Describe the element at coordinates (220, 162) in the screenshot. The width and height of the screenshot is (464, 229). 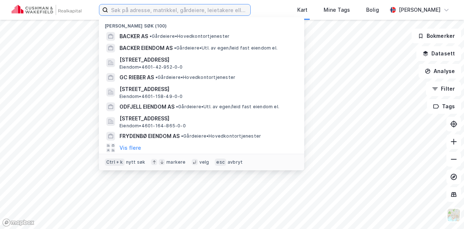
I see `div: esc` at that location.